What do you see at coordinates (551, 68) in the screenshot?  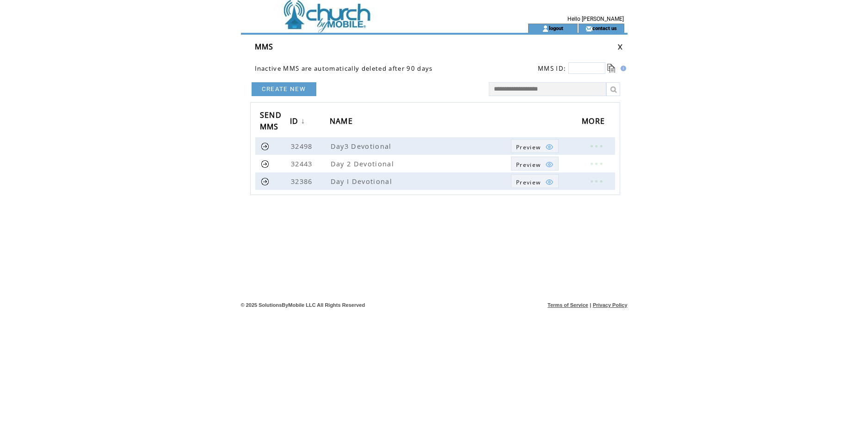 I see `span: MMS ID:` at bounding box center [551, 68].